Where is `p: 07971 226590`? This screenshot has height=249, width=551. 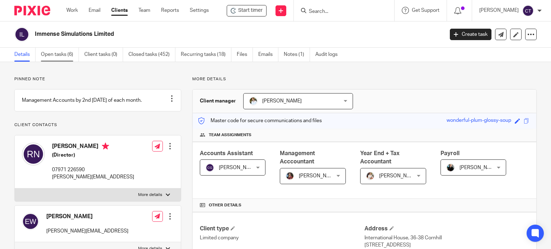 p: 07971 226590 is located at coordinates (93, 170).